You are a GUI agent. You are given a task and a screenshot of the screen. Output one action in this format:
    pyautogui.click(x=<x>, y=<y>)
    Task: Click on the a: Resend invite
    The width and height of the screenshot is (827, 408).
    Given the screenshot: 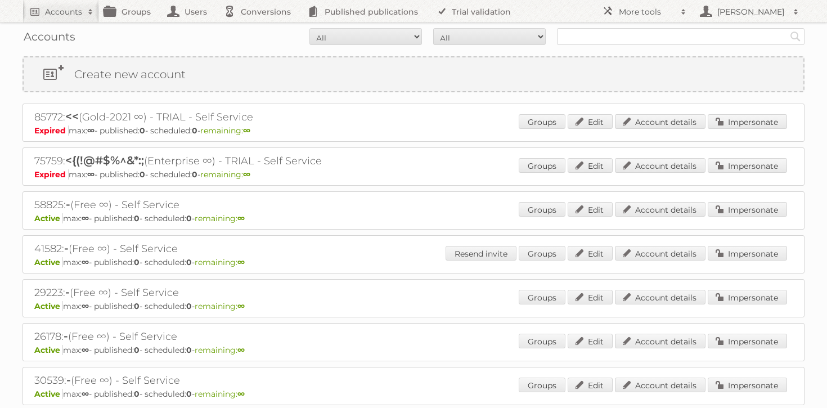 What is the action you would take?
    pyautogui.click(x=481, y=253)
    